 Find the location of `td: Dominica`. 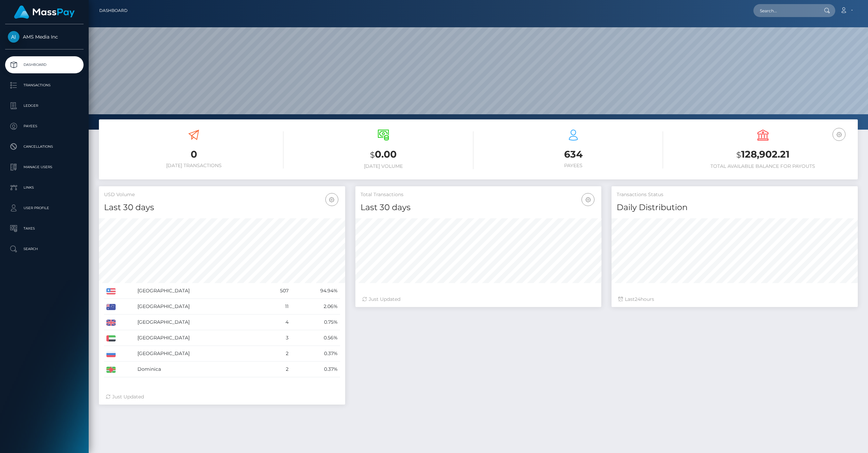

td: Dominica is located at coordinates (198, 370).